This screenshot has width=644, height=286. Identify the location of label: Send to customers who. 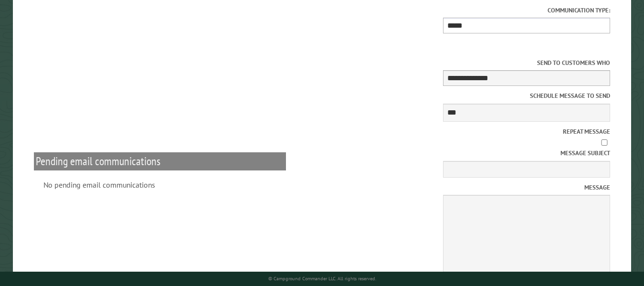
(449, 62).